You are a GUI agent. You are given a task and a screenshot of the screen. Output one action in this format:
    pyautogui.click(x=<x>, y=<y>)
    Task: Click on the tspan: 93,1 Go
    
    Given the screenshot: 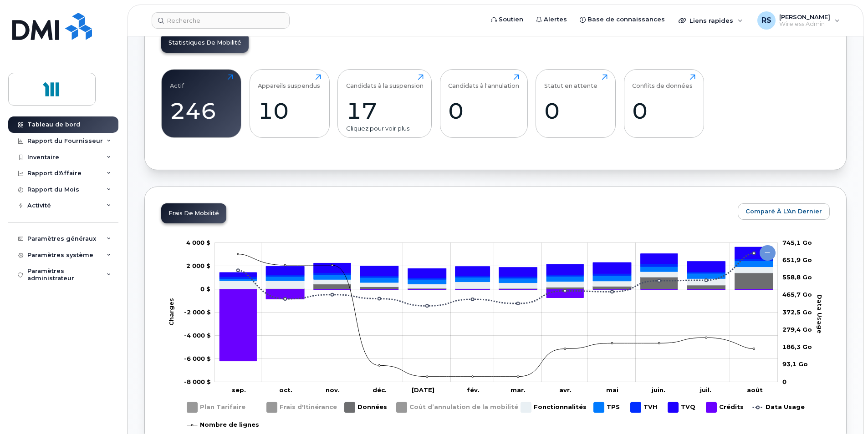 What is the action you would take?
    pyautogui.click(x=795, y=364)
    